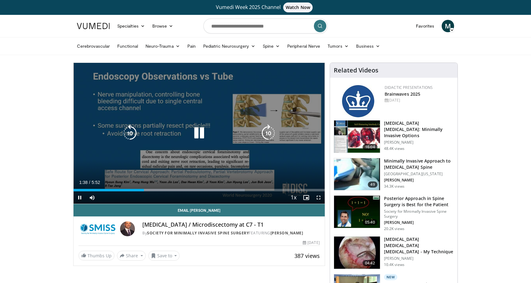  What do you see at coordinates (164, 256) in the screenshot?
I see `button: Save to` at bounding box center [164, 256].